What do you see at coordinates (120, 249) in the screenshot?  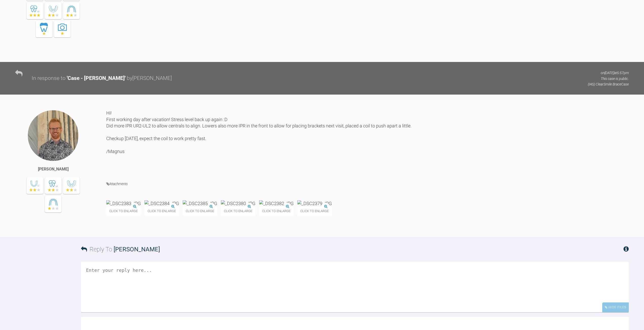 I see `h3: Reply To` at bounding box center [120, 249].